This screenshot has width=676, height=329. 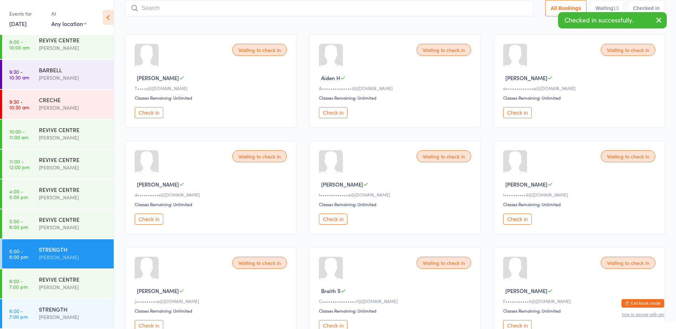 What do you see at coordinates (19, 194) in the screenshot?
I see `time: 4:00 - 5:00 pm` at bounding box center [19, 194].